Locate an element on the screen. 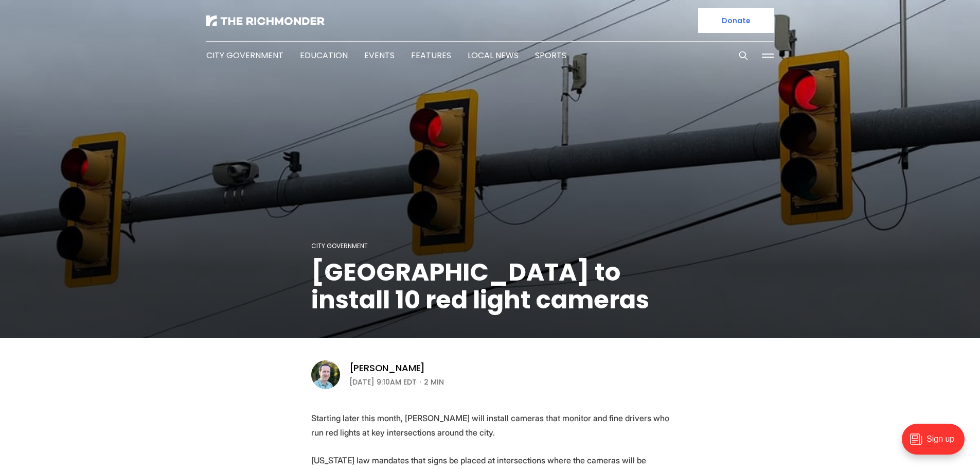 The height and width of the screenshot is (469, 980). a: Features is located at coordinates (431, 55).